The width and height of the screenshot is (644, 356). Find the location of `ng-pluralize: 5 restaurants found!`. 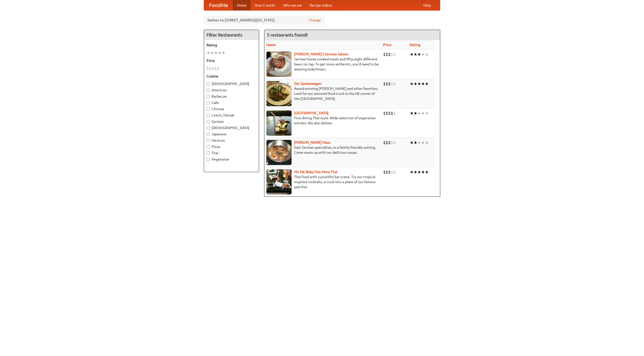

ng-pluralize: 5 restaurants found! is located at coordinates (287, 35).